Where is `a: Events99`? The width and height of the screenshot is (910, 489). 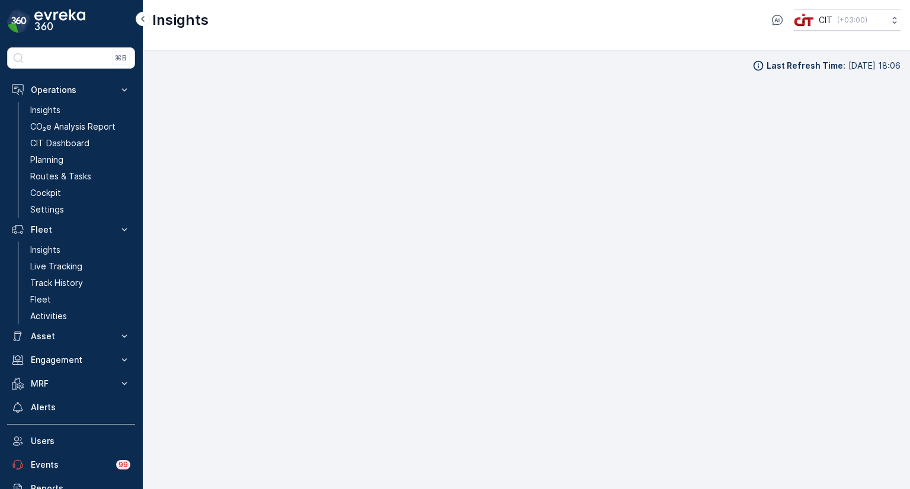 a: Events99 is located at coordinates (71, 465).